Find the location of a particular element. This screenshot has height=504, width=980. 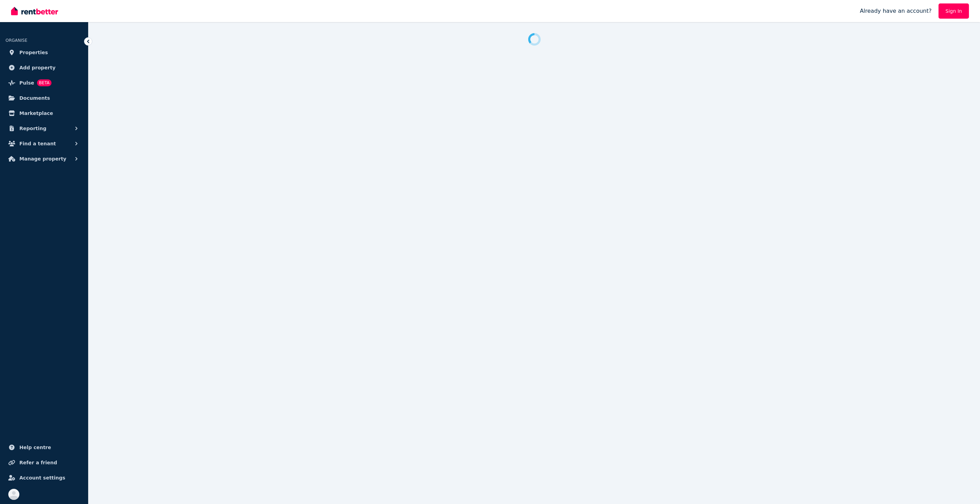

span: Manage property is located at coordinates (43, 159).